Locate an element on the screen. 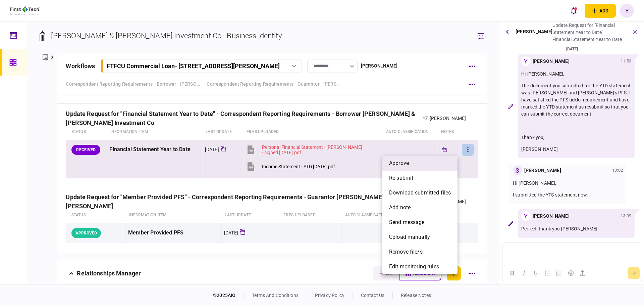 This screenshot has height=306, width=644. span: download submitted files is located at coordinates (420, 193).